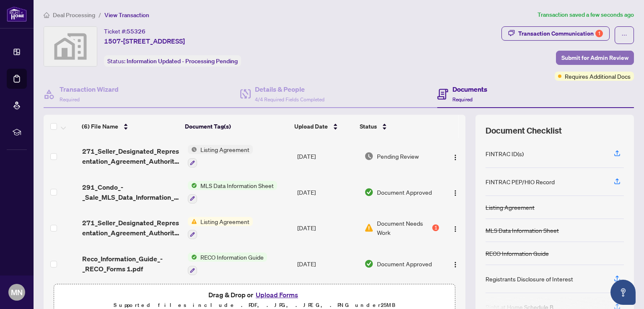  Describe the element at coordinates (586, 15) in the screenshot. I see `article: Transaction saved a few seconds ago` at that location.